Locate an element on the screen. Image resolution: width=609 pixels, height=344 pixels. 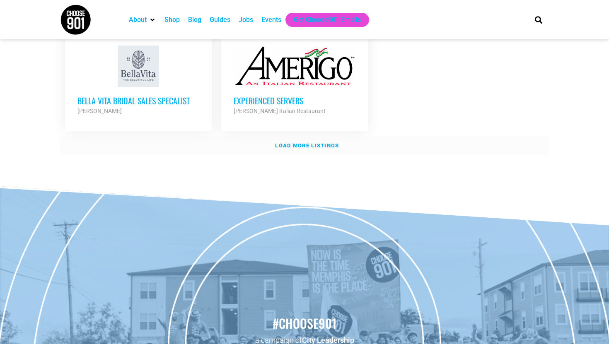
h2: #choose901 is located at coordinates (304, 324).